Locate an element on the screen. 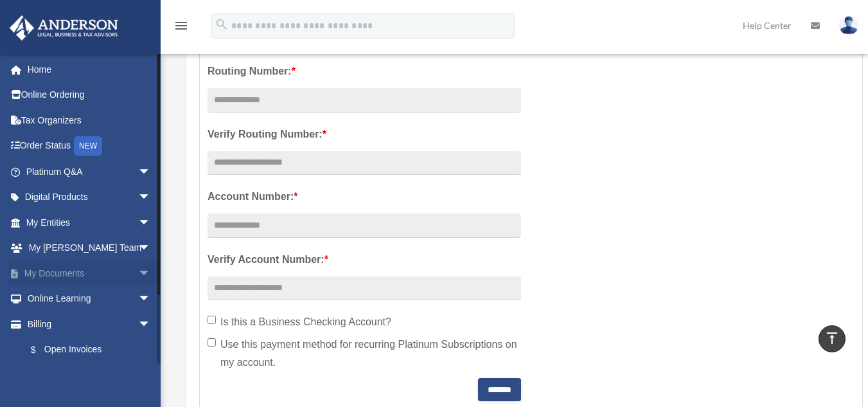  input: Use this payment method for recurring Platinum Subscriptions on my account. is located at coordinates (212, 342).